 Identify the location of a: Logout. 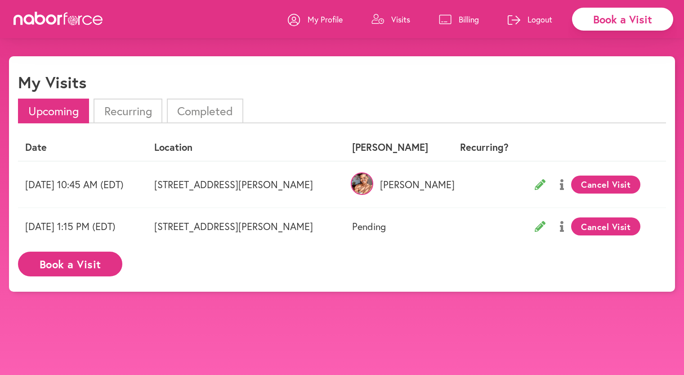
(530, 19).